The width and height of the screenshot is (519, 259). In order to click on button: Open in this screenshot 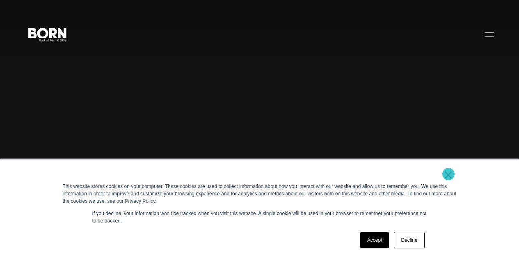, I will do `click(489, 34)`.